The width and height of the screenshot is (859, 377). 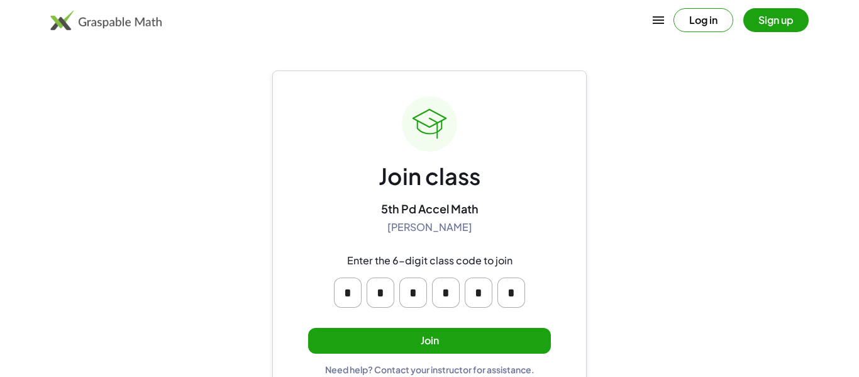 I want to click on input: Please enter OTP character 2, so click(x=381, y=292).